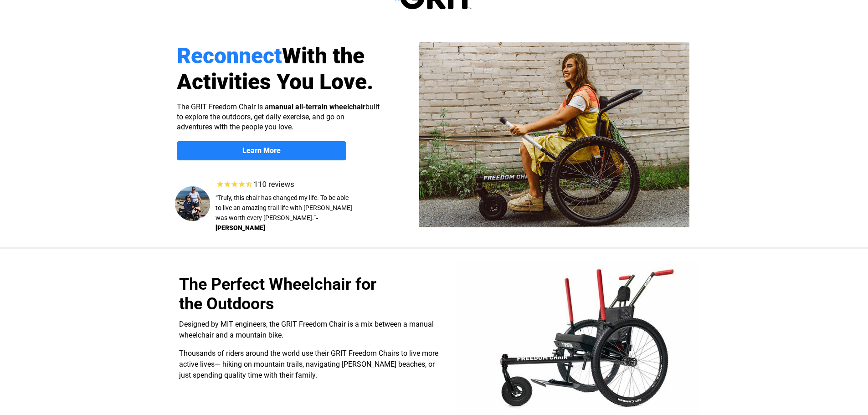 The height and width of the screenshot is (415, 868). I want to click on span: The Perfect Wheelchair for the Outdoors, so click(277, 293).